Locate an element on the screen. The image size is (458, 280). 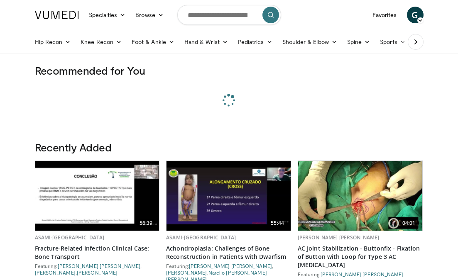
a: 55:44 is located at coordinates (228, 196).